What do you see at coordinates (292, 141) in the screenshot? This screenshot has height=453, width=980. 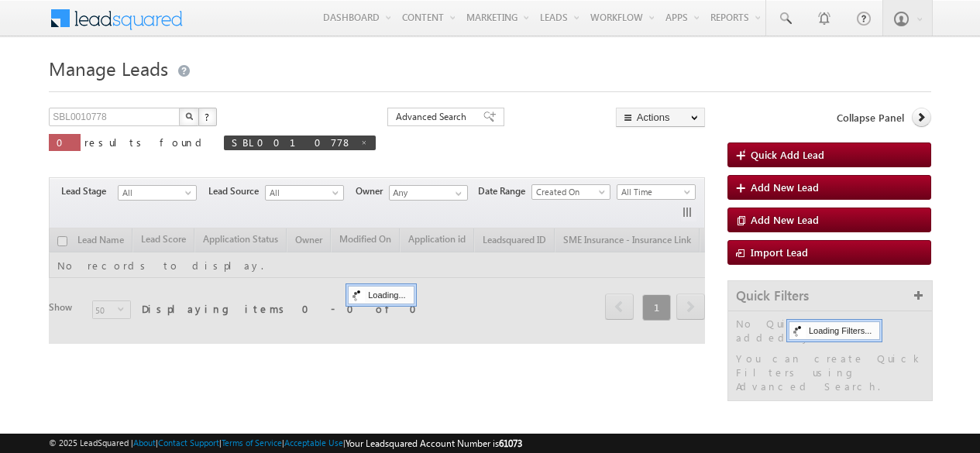 I see `span: SBL0010778` at bounding box center [292, 141].